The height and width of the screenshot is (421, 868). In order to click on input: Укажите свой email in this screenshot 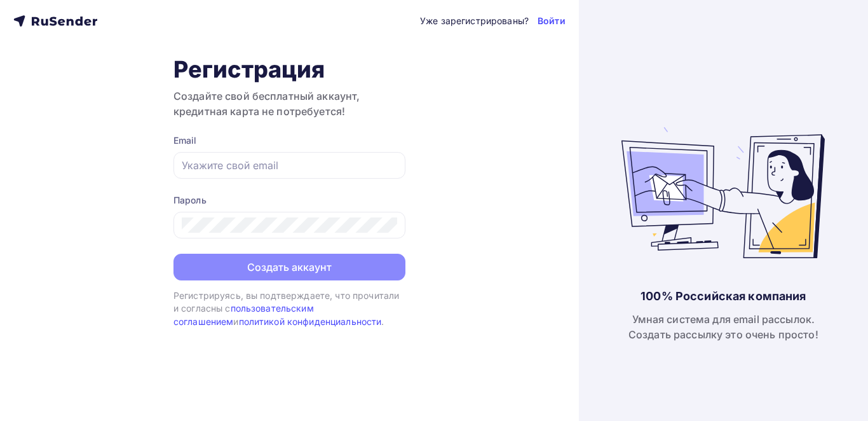, I will do `click(290, 165)`.